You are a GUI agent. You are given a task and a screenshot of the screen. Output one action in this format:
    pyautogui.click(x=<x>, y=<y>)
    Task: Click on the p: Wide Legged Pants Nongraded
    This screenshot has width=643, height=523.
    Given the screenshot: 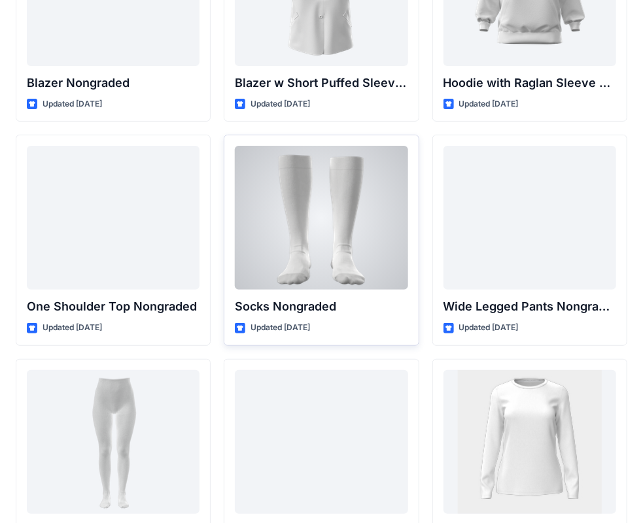 What is the action you would take?
    pyautogui.click(x=530, y=307)
    